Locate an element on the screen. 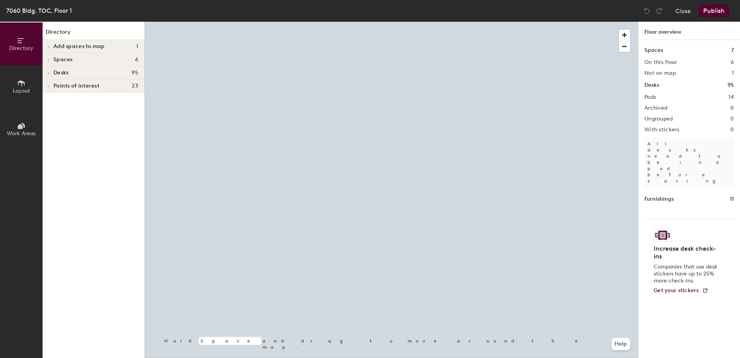 The image size is (740, 358). span: Spaces is located at coordinates (63, 60).